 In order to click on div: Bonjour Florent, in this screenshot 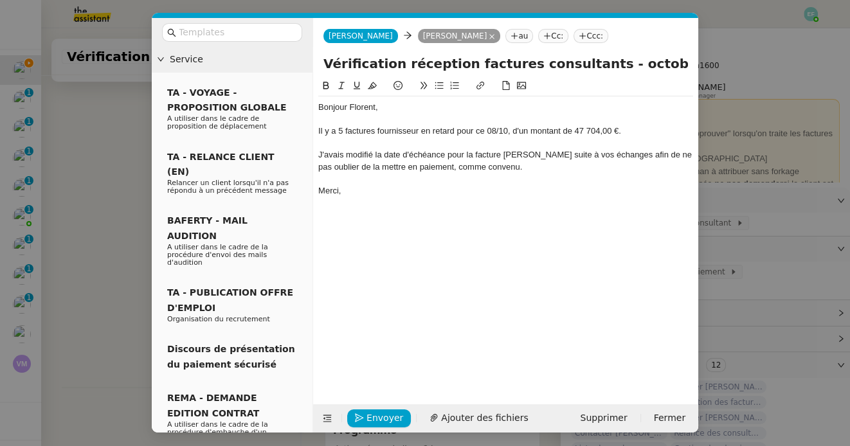, I will do `click(505, 107)`.